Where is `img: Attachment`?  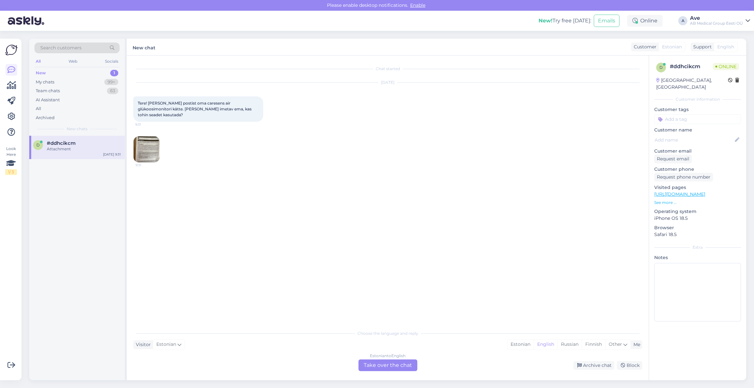 img: Attachment is located at coordinates (147, 149).